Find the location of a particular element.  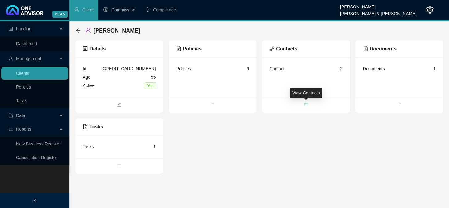

div: View Contacts is located at coordinates (306, 93).